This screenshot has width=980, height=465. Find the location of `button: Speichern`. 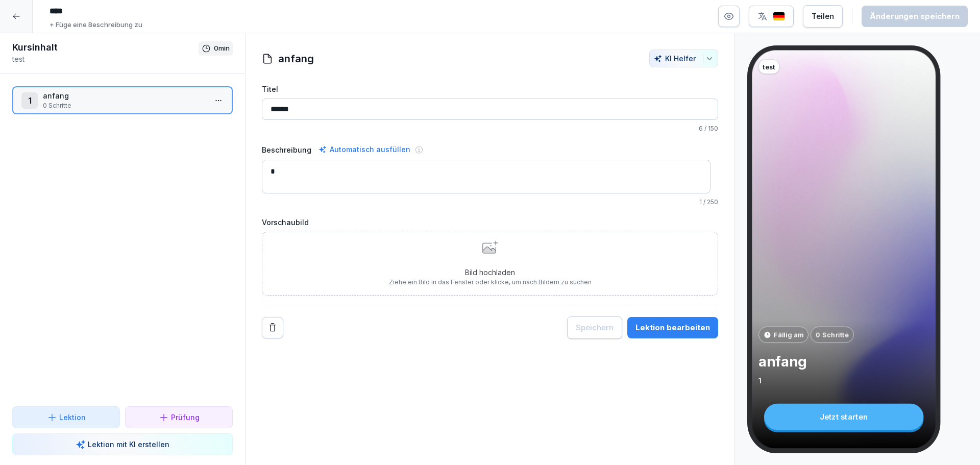

button: Speichern is located at coordinates (595, 328).